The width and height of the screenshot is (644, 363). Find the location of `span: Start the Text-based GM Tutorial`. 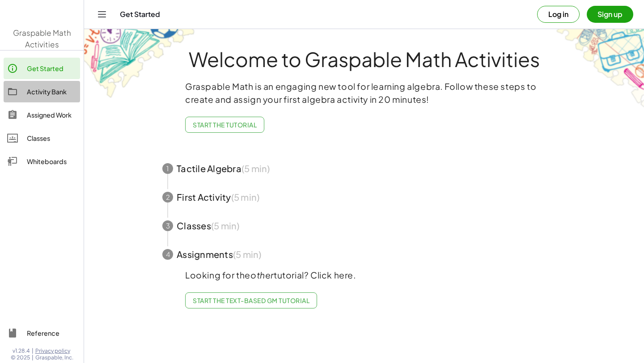

span: Start the Text-based GM Tutorial is located at coordinates (251, 300).